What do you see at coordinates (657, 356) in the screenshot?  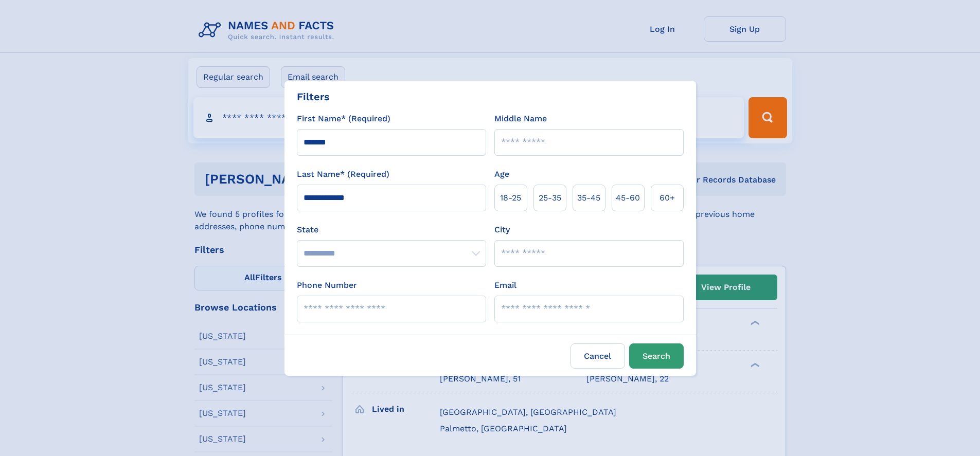 I see `button: Search` at bounding box center [657, 356].